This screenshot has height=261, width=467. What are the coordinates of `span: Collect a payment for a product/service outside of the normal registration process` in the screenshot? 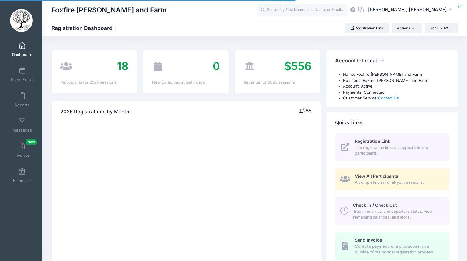 It's located at (398, 249).